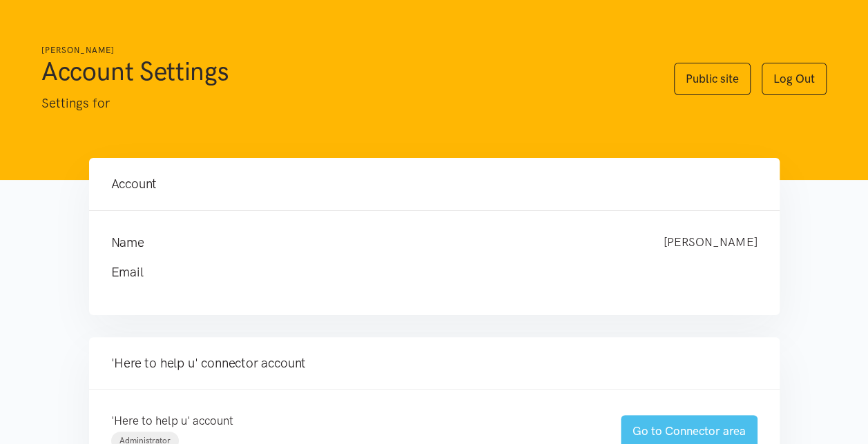 The height and width of the screenshot is (444, 868). I want to click on h4: Name, so click(373, 243).